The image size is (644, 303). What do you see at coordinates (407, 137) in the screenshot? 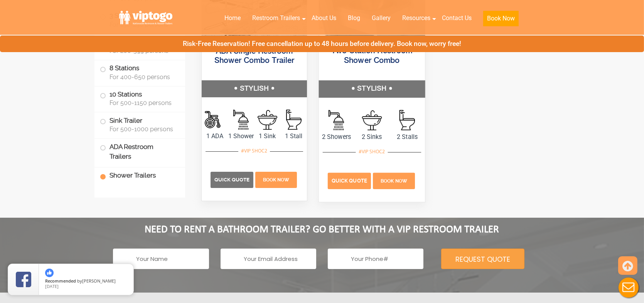
I see `span: 2 Stalls` at bounding box center [407, 137].